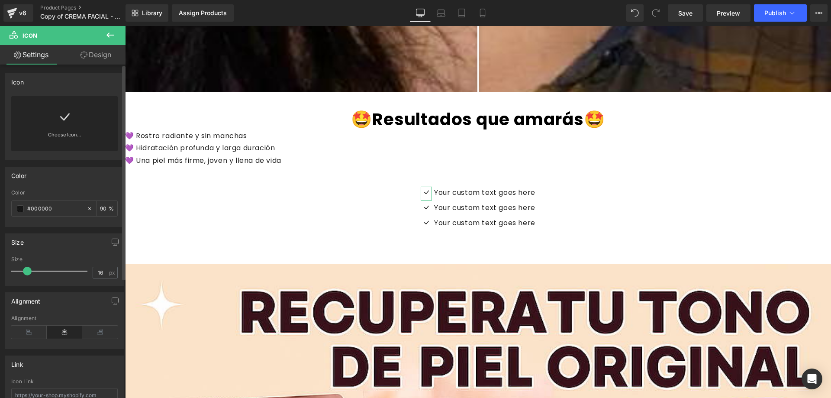  What do you see at coordinates (96, 55) in the screenshot?
I see `a: Design` at bounding box center [96, 55].